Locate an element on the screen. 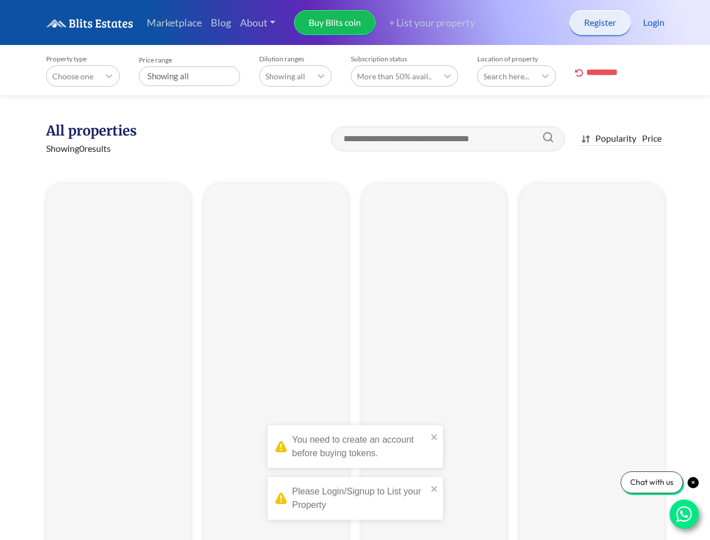 The width and height of the screenshot is (710, 540). div: You need to create an account before buying tokens. is located at coordinates (360, 446).